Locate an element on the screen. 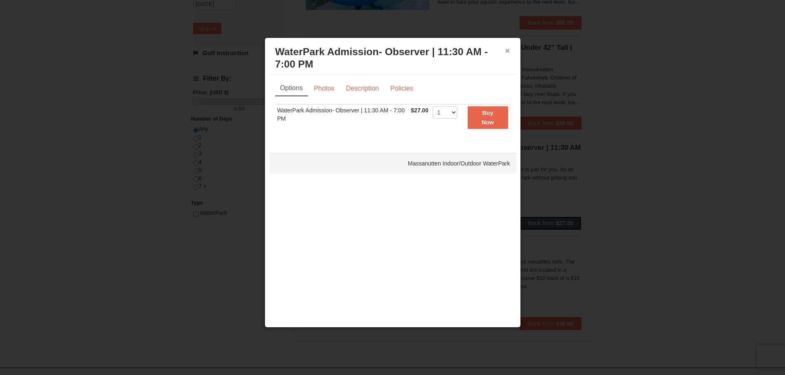 The width and height of the screenshot is (785, 375). h3: WaterPark Admission- Observer | 11:30 AM - 7:00 PM is located at coordinates (393, 58).